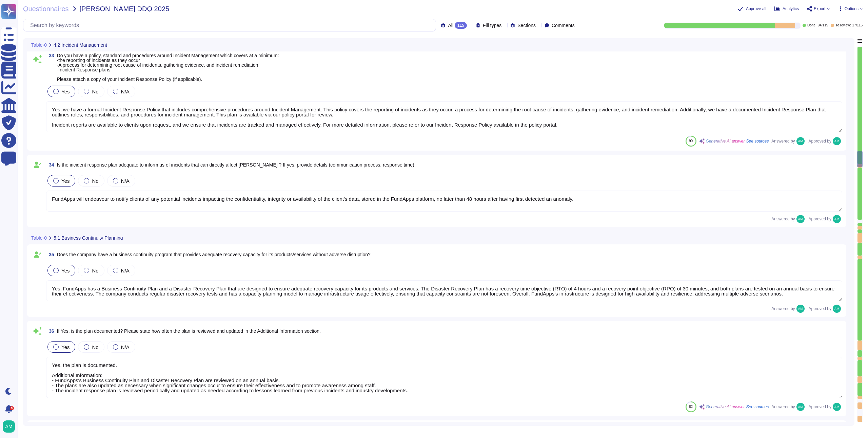 The image size is (868, 438). Describe the element at coordinates (444, 291) in the screenshot. I see `textarea: Yes, FundApps has a Business Continuity Plan and a Disaster Recovery Plan that are designed to en...` at that location.